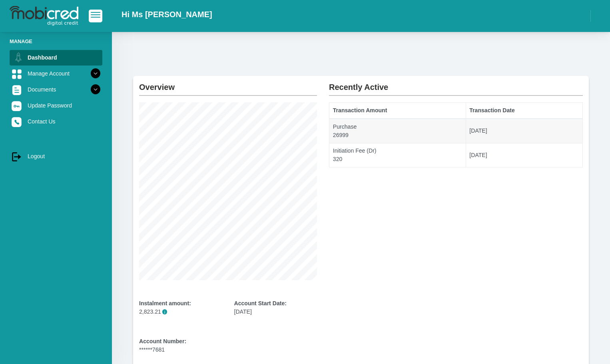 This screenshot has width=610, height=364. What do you see at coordinates (56, 73) in the screenshot?
I see `a: Manage Account` at bounding box center [56, 73].